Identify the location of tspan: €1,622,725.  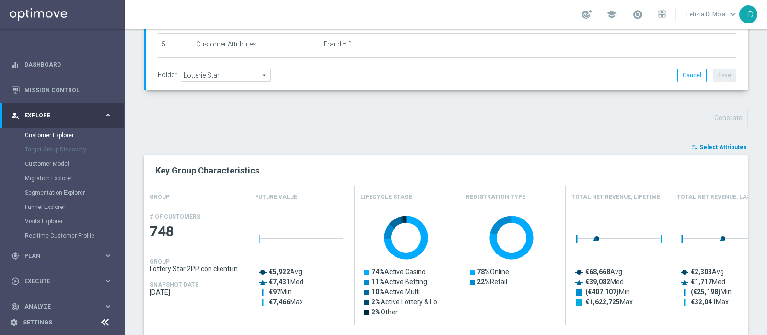
(603, 302).